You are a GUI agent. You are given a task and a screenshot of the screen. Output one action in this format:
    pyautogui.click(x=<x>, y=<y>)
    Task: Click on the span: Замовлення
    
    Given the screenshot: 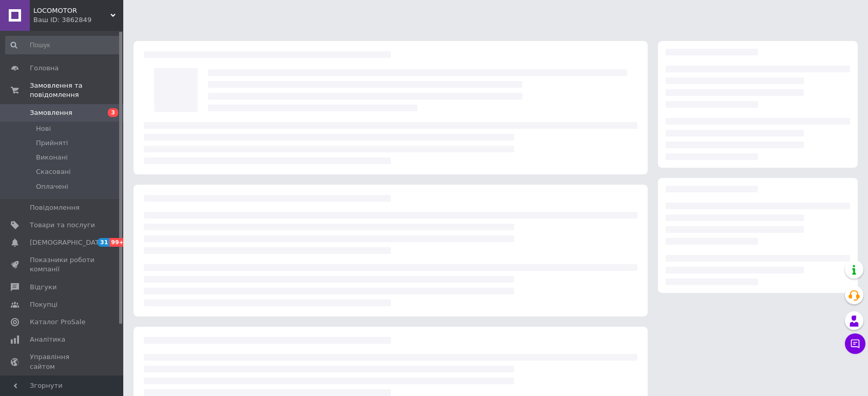 What is the action you would take?
    pyautogui.click(x=51, y=113)
    